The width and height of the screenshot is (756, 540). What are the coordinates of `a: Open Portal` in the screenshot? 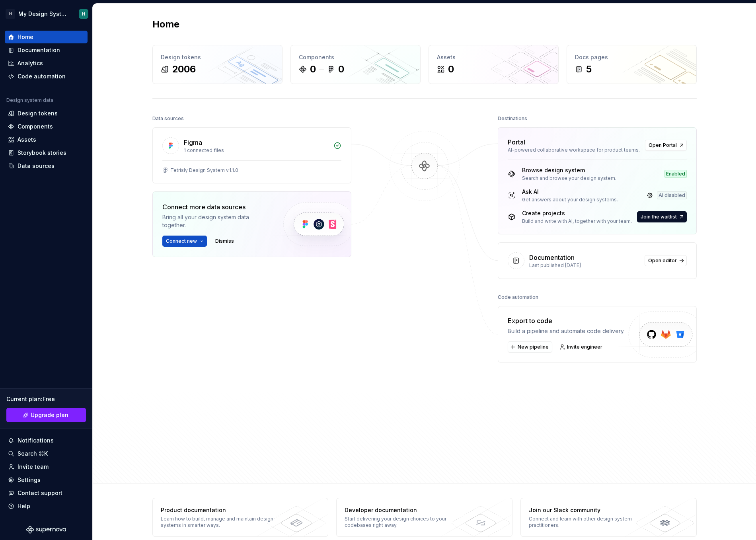 It's located at (666, 145).